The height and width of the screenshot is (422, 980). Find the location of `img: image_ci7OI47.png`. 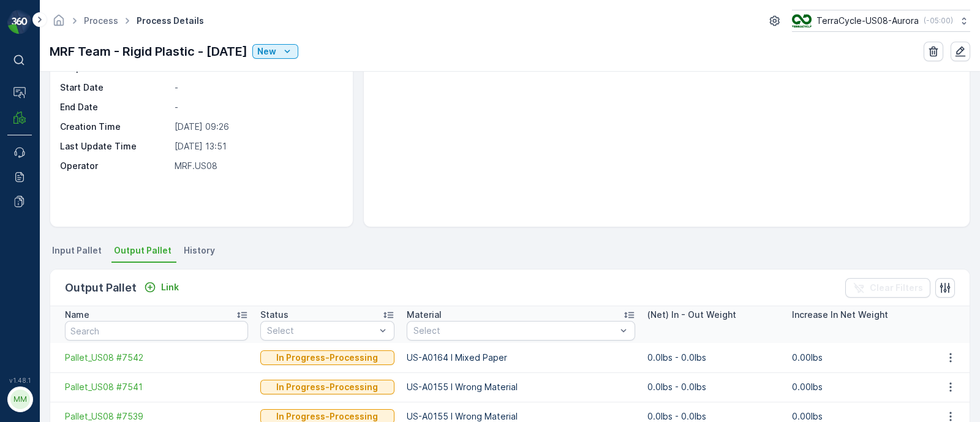

img: image_ci7OI47.png is located at coordinates (801, 21).